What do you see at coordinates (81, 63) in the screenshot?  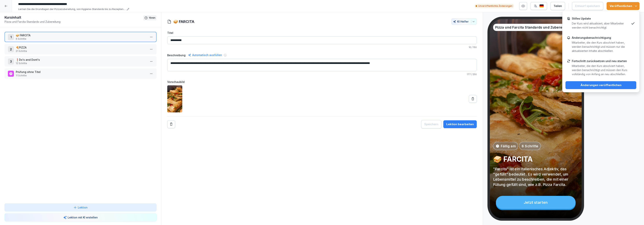 I see `p: 12 Schritte` at bounding box center [81, 63].